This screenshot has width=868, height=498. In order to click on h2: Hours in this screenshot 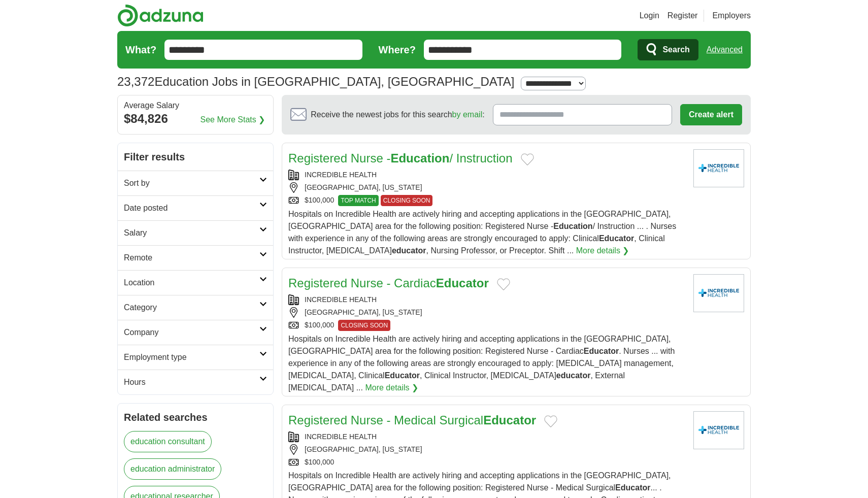, I will do `click(191, 382)`.